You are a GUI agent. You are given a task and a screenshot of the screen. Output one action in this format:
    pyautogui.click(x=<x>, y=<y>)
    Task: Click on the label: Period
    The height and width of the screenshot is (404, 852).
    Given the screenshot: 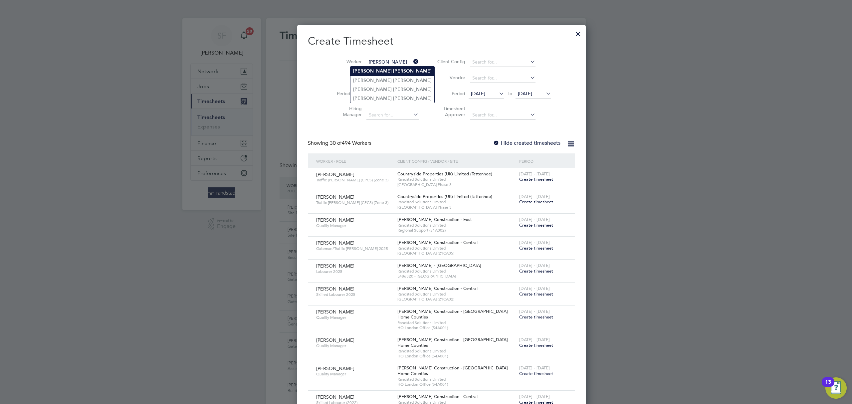 What is the action you would take?
    pyautogui.click(x=450, y=94)
    